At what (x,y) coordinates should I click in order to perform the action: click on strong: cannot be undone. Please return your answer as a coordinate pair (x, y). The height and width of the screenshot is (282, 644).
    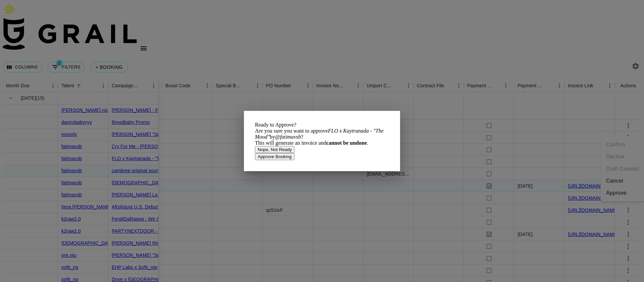
    Looking at the image, I should click on (347, 143).